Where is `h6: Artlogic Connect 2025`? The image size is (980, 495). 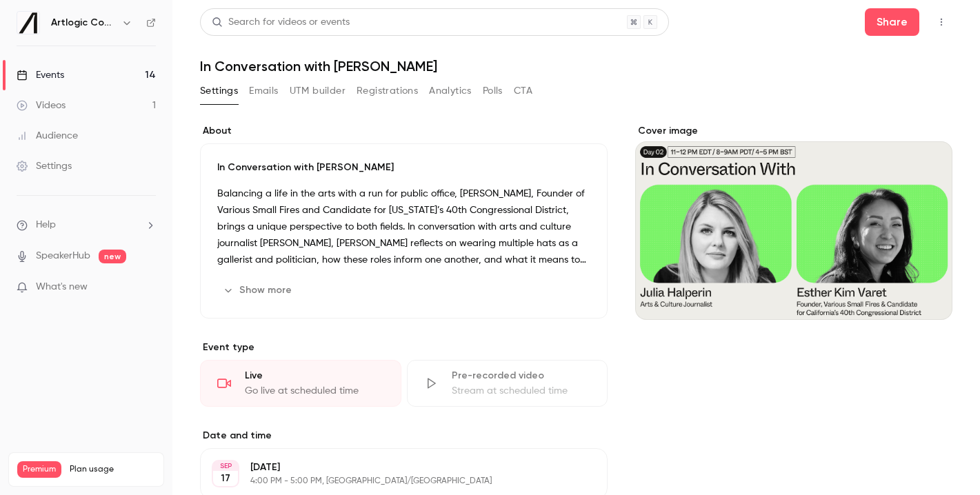 h6: Artlogic Connect 2025 is located at coordinates (83, 23).